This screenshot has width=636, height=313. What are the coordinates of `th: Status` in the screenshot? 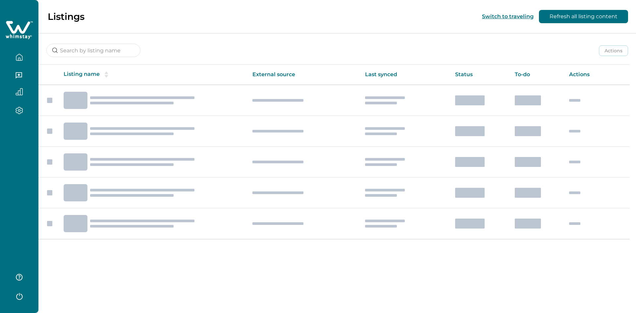 It's located at (479, 75).